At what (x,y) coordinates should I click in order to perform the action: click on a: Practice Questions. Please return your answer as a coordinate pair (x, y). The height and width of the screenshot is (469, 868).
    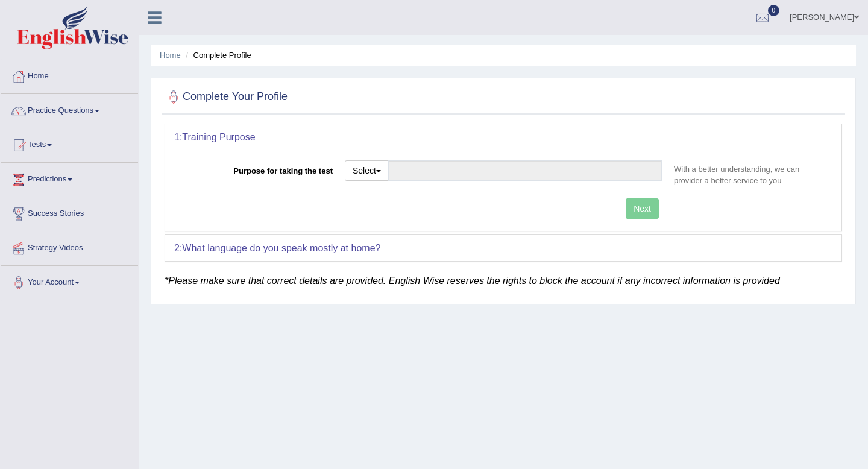
    Looking at the image, I should click on (69, 109).